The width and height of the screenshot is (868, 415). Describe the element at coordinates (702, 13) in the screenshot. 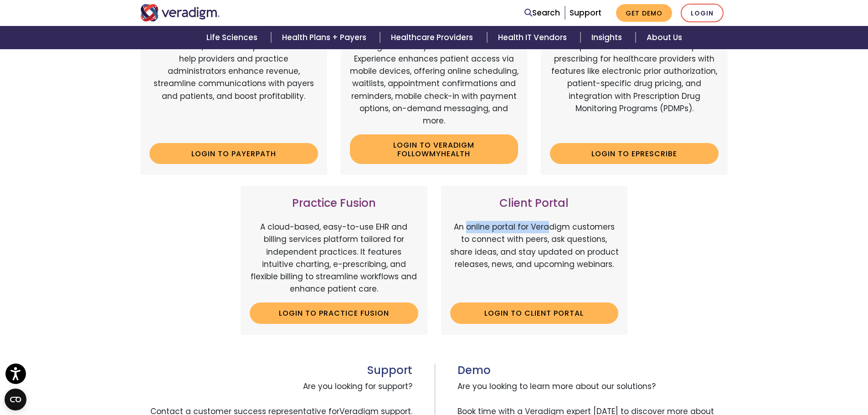

I see `a: Login` at that location.